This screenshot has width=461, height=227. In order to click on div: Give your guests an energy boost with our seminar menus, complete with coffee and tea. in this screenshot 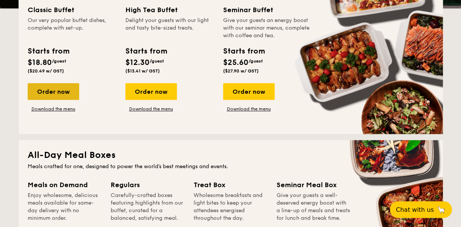, I will do `click(268, 28)`.